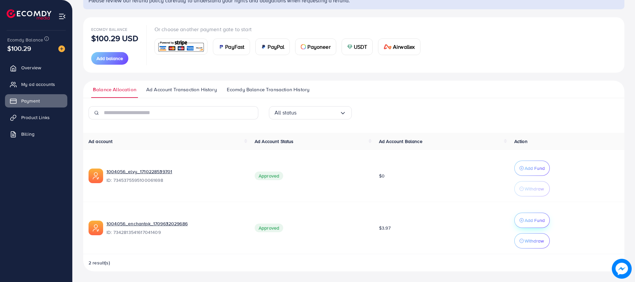  Describe the element at coordinates (62, 16) in the screenshot. I see `img: menu` at that location.